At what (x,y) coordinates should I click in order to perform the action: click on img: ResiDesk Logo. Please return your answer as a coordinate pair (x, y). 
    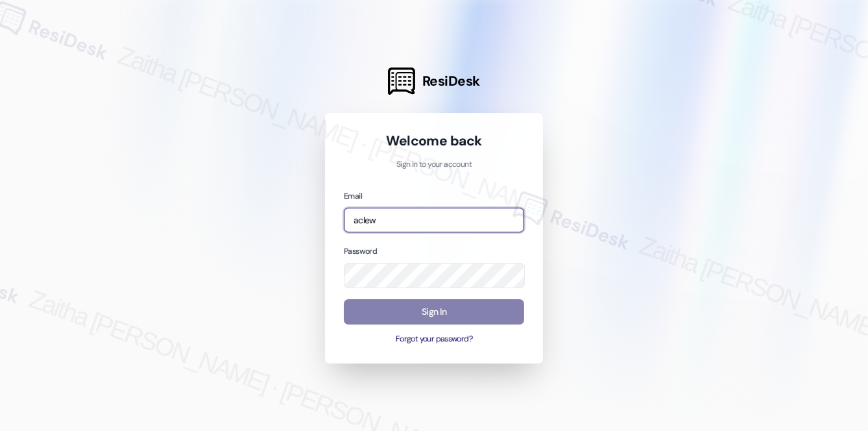
    Looking at the image, I should click on (402, 81).